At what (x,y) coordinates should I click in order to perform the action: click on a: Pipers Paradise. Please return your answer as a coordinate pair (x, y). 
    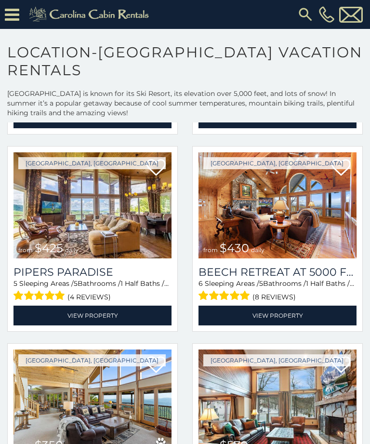
    Looking at the image, I should click on (92, 272).